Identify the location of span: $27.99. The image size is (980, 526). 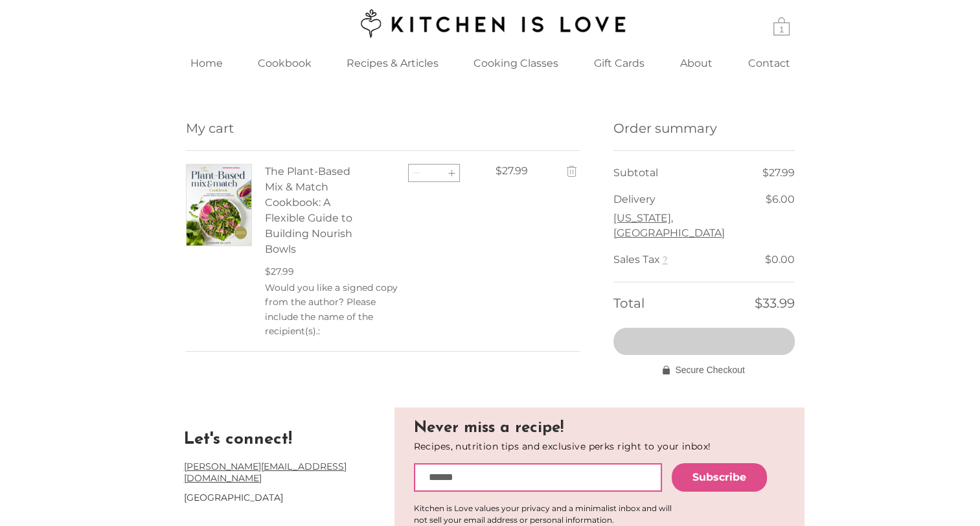
(279, 271).